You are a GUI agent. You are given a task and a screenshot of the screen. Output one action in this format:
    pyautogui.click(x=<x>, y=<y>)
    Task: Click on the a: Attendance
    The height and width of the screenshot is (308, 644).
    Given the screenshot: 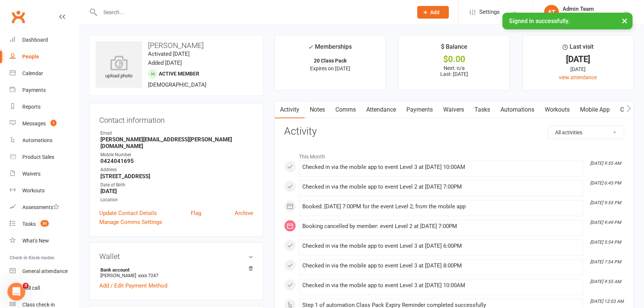 What is the action you would take?
    pyautogui.click(x=381, y=110)
    